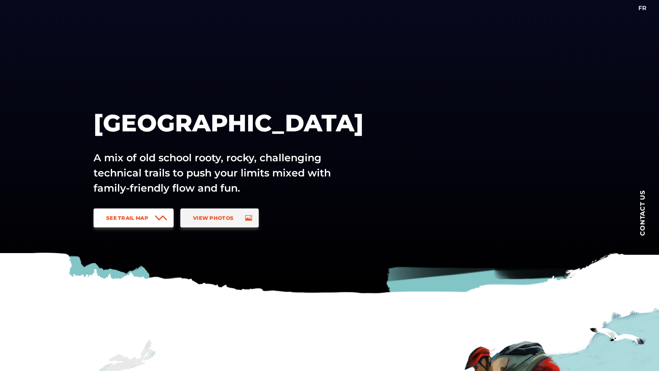 The height and width of the screenshot is (371, 659). I want to click on span: View Photos, so click(213, 218).